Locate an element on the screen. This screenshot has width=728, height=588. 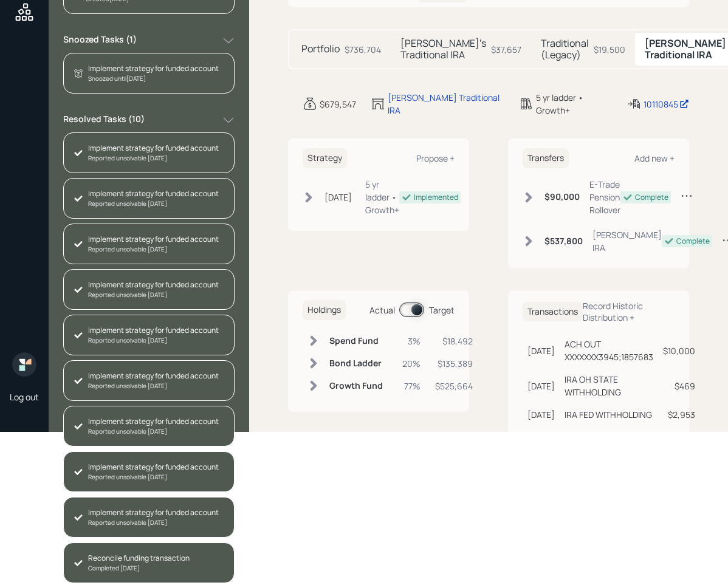
label: Resolved Tasks ( 10 ) is located at coordinates (104, 121).